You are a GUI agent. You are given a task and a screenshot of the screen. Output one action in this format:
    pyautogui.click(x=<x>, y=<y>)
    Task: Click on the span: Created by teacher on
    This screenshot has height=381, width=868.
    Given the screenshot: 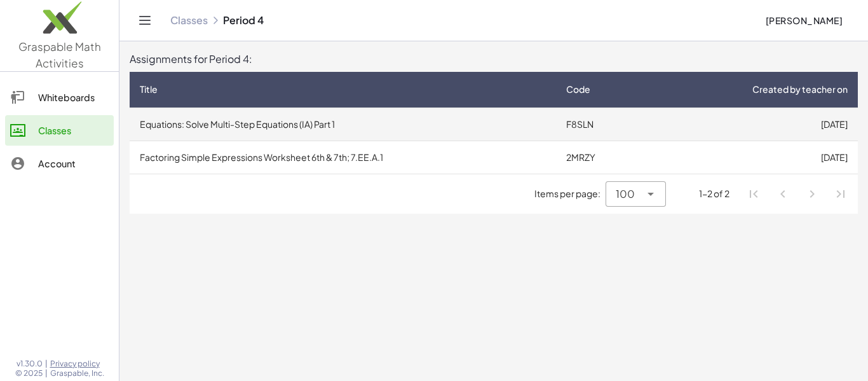 What is the action you would take?
    pyautogui.click(x=800, y=89)
    